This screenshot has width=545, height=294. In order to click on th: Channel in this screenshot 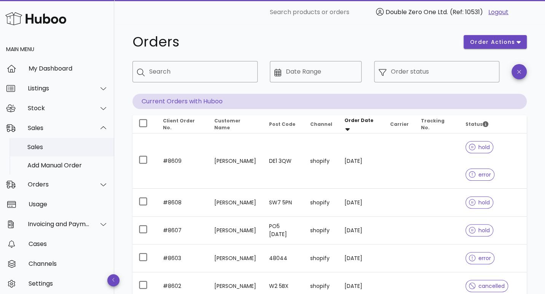, I will do `click(321, 124)`.